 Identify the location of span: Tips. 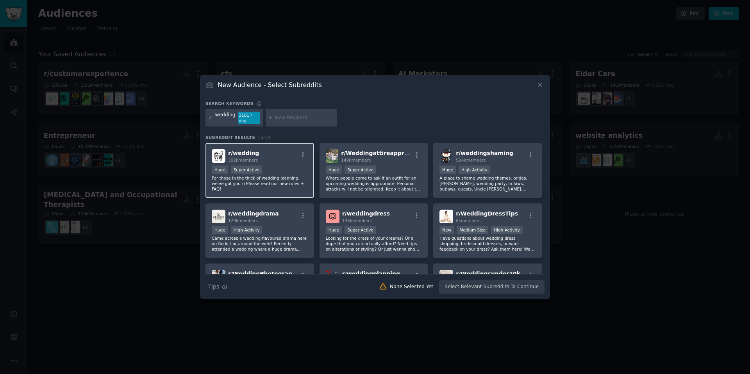
(214, 287).